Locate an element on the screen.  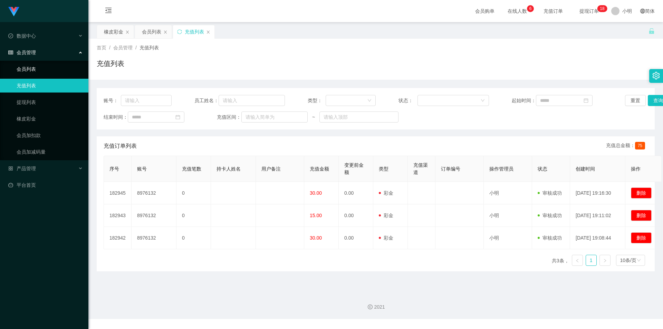
i: 图标： 右 is located at coordinates (605, 261).